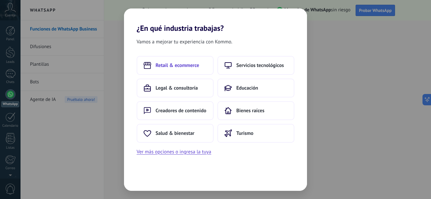 The image size is (431, 199). What do you see at coordinates (174, 152) in the screenshot?
I see `button: Ver más opciones o ingresa la tuya` at bounding box center [174, 152].